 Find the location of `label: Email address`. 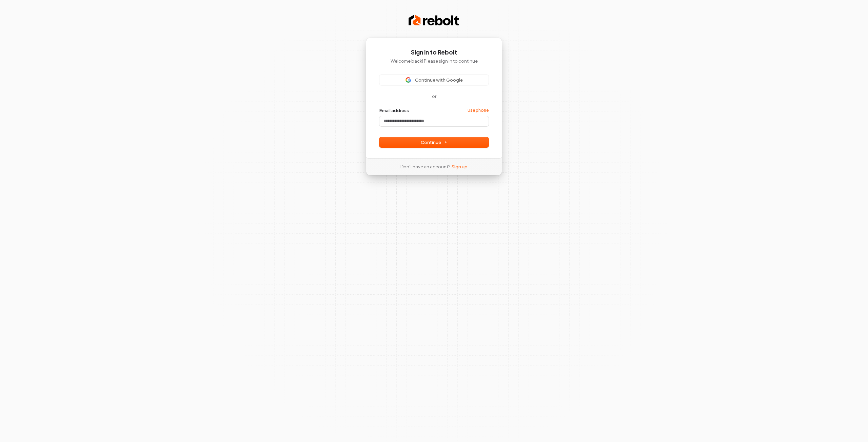

label: Email address is located at coordinates (394, 110).